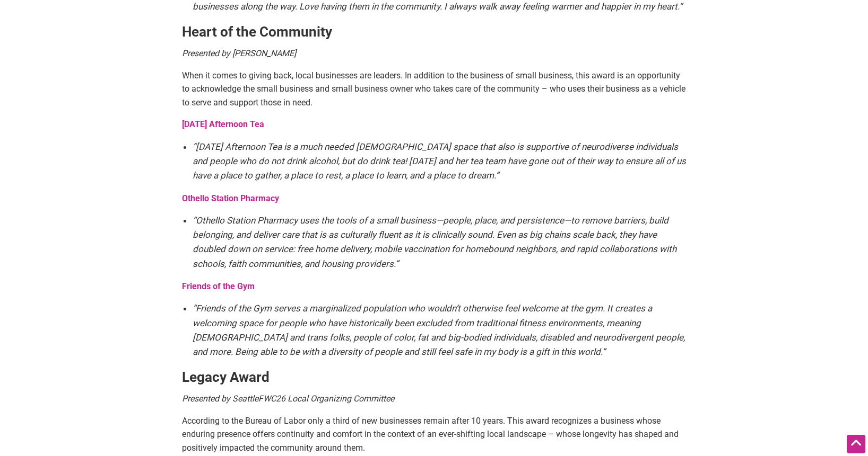 The height and width of the screenshot is (456, 868). Describe the element at coordinates (226, 377) in the screenshot. I see `strong: Legacy Award` at that location.